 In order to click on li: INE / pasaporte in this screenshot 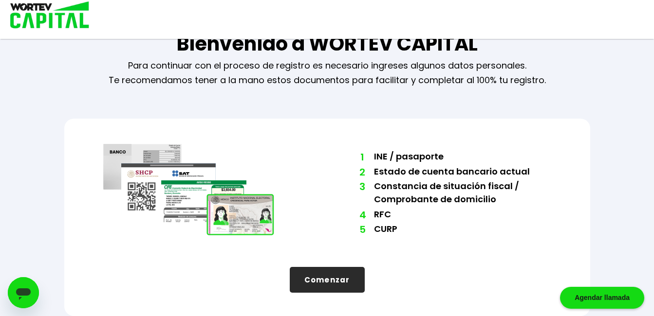, I will do `click(462, 157)`.